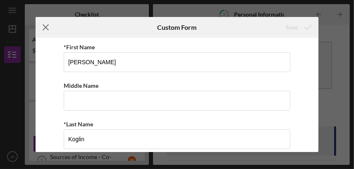 The height and width of the screenshot is (169, 354). What do you see at coordinates (177, 27) in the screenshot?
I see `h6: Custom Form` at bounding box center [177, 27].